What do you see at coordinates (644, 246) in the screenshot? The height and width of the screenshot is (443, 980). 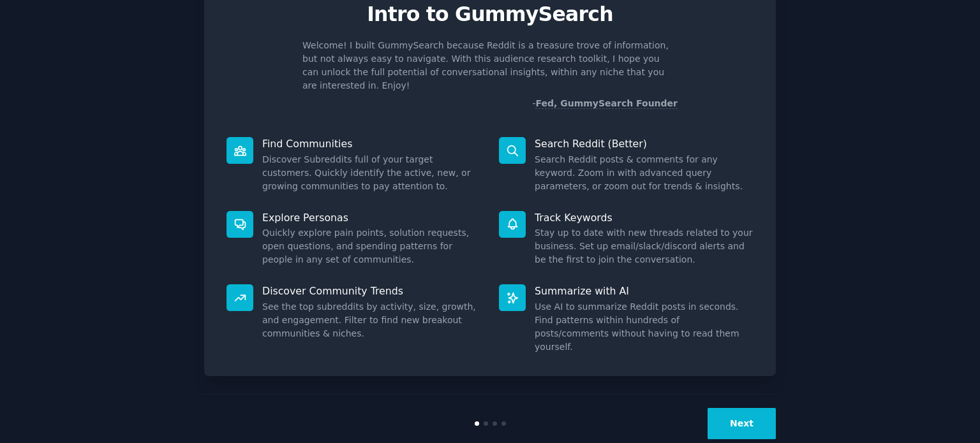 I see `dd: Stay up to date with new threads related to your business. Set up email/slack/discord alerts and ...` at bounding box center [644, 246].